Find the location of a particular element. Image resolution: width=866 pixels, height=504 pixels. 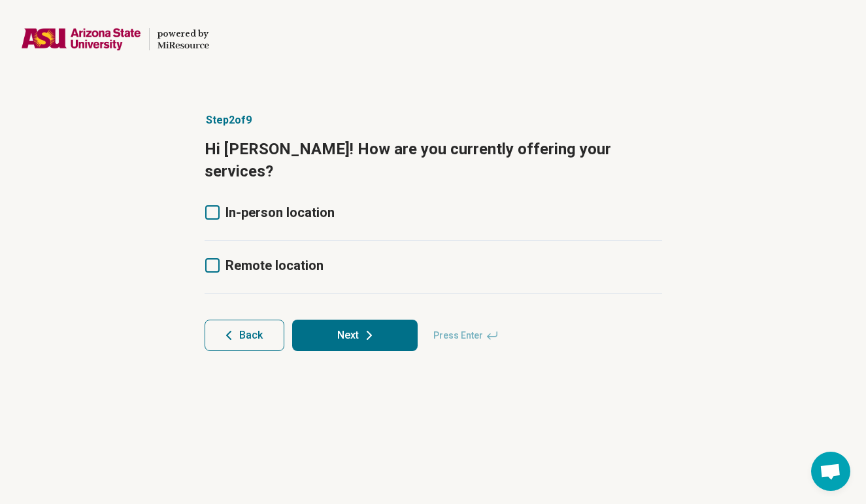

a: Arizona State Universitypowered by is located at coordinates (115, 39).